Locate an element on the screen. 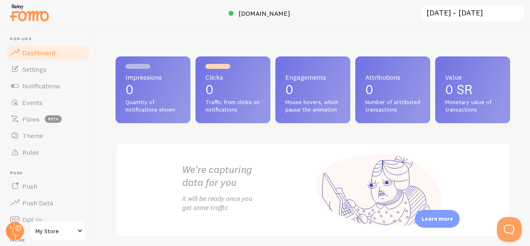  h2: We're capturing data for you is located at coordinates (248, 176).